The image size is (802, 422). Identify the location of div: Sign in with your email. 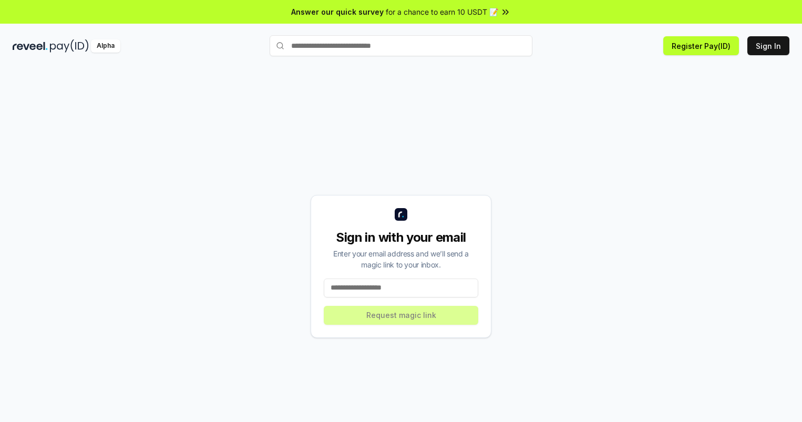
(401, 238).